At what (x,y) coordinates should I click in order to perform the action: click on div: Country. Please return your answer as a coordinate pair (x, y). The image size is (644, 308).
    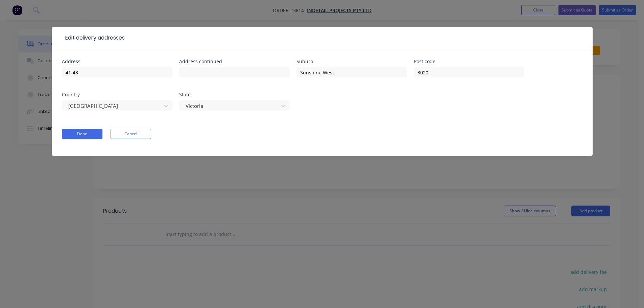
    Looking at the image, I should click on (117, 95).